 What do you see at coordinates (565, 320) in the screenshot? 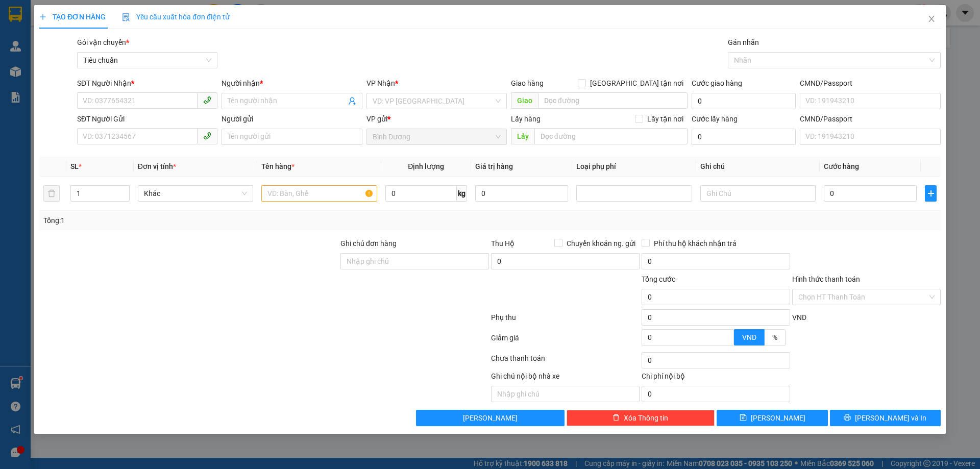
I see `div: Phụ thu` at bounding box center [565, 320].